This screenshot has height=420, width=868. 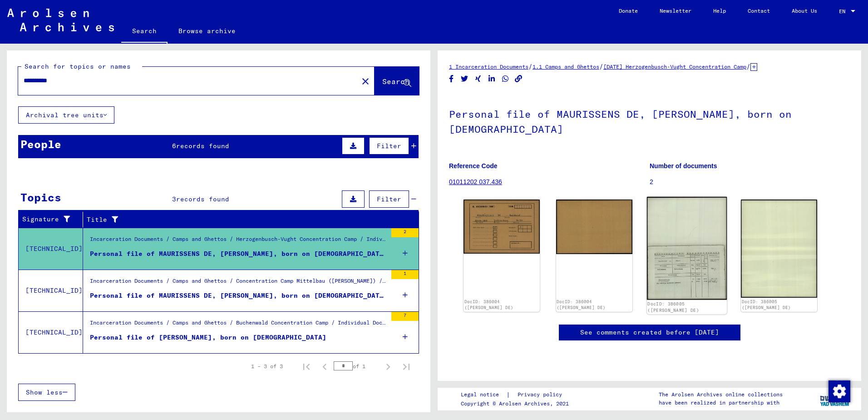 I want to click on span: Show less, so click(x=44, y=392).